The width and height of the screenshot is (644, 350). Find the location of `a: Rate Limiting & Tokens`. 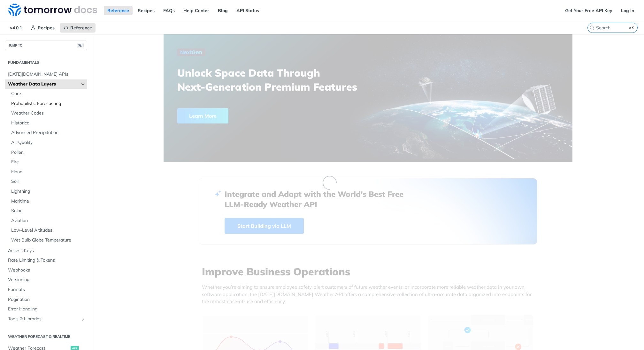

a: Rate Limiting & Tokens is located at coordinates (46, 260).